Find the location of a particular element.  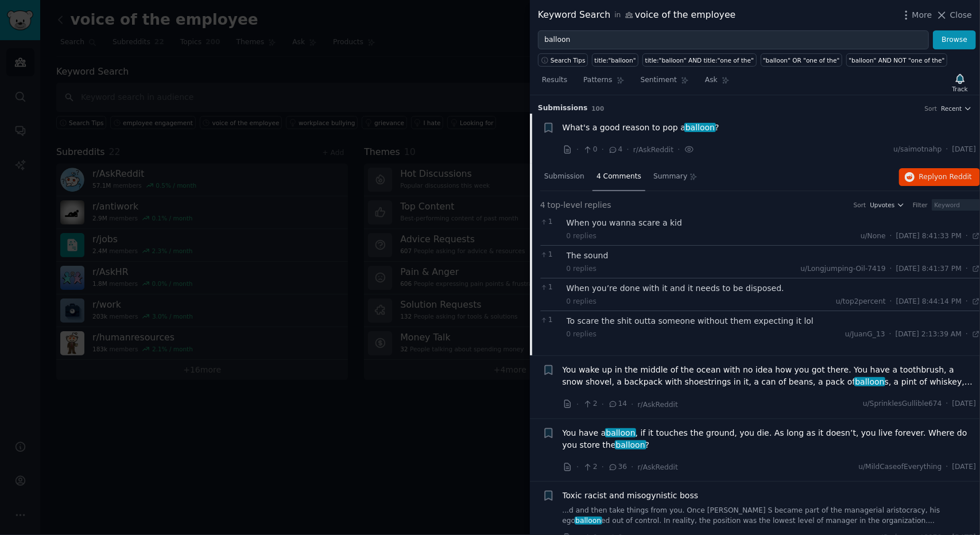

span: Toxic racist and misogynistic boss is located at coordinates (630, 495).